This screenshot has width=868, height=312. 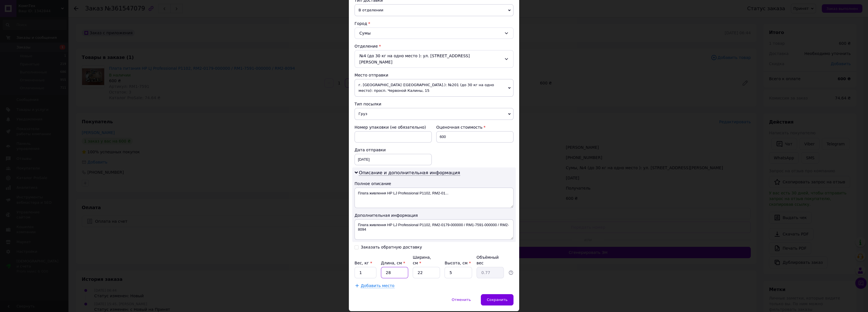 What do you see at coordinates (393, 150) in the screenshot?
I see `div: Дата отправки` at bounding box center [393, 150].